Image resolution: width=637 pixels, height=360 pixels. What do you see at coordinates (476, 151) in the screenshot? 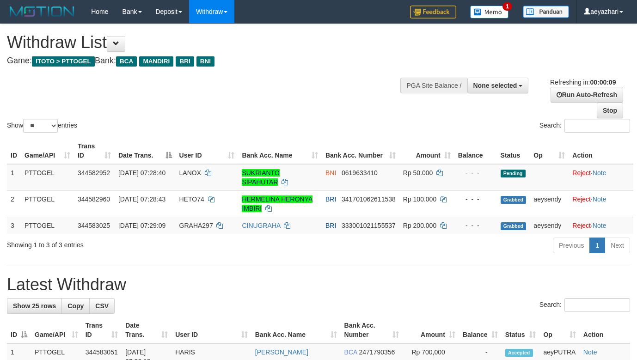
I see `th: Balance` at bounding box center [476, 151].